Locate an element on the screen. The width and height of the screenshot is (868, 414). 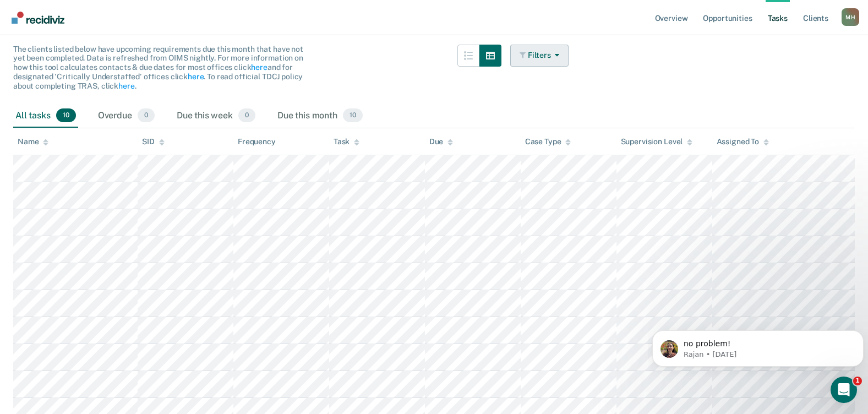
div: Frequency is located at coordinates (256, 141).